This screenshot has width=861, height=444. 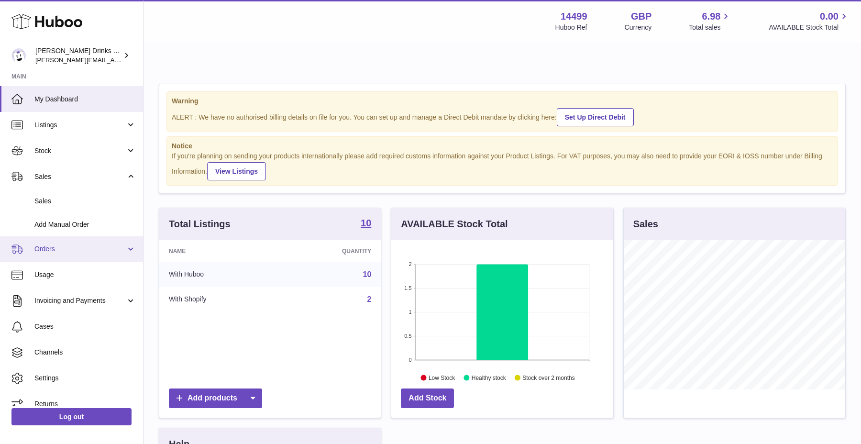 What do you see at coordinates (408, 288) in the screenshot?
I see `text: 1.5` at bounding box center [408, 288].